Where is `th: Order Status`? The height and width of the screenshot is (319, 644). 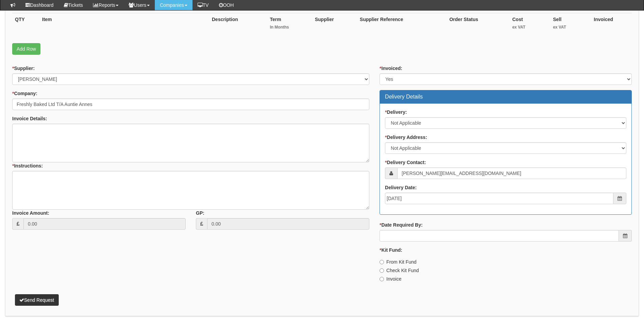
th: Order Status is located at coordinates (478, 25).